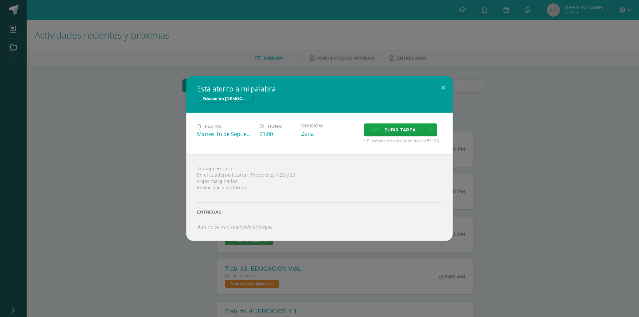 The width and height of the screenshot is (639, 317). I want to click on div: Trabajo en casa: En el cuaderno ilustrar: Proverbios 4:20 y 21 Hojas marginadas Enviar por plataf..., so click(319, 197).